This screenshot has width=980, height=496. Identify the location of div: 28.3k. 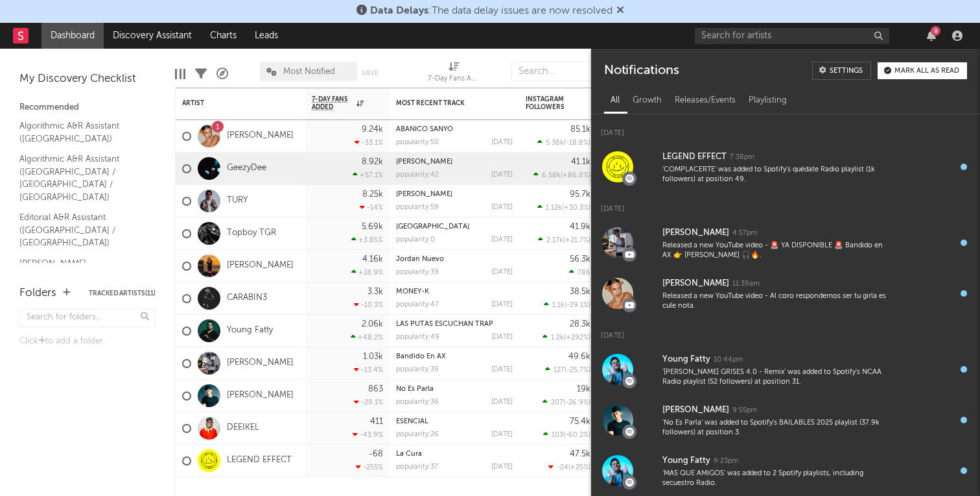
(580, 324).